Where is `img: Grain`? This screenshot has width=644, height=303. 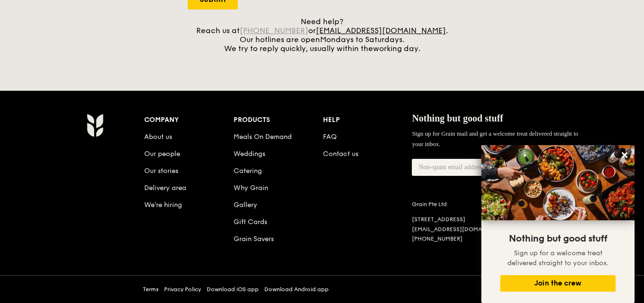
img: Grain is located at coordinates (95, 125).